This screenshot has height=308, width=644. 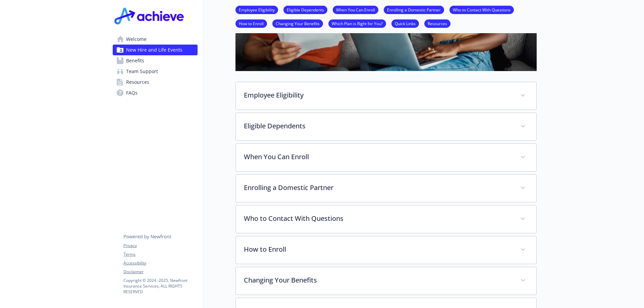 What do you see at coordinates (136, 39) in the screenshot?
I see `span: Welcome` at bounding box center [136, 39].